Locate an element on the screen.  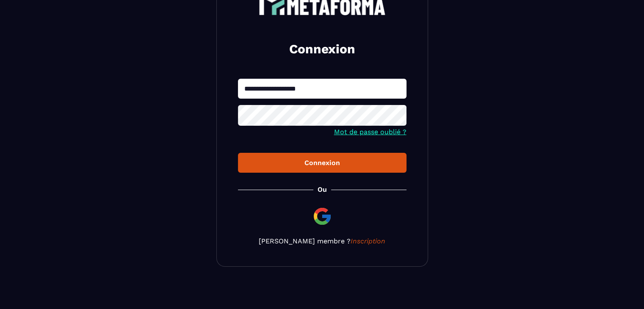
img: google is located at coordinates (322, 217).